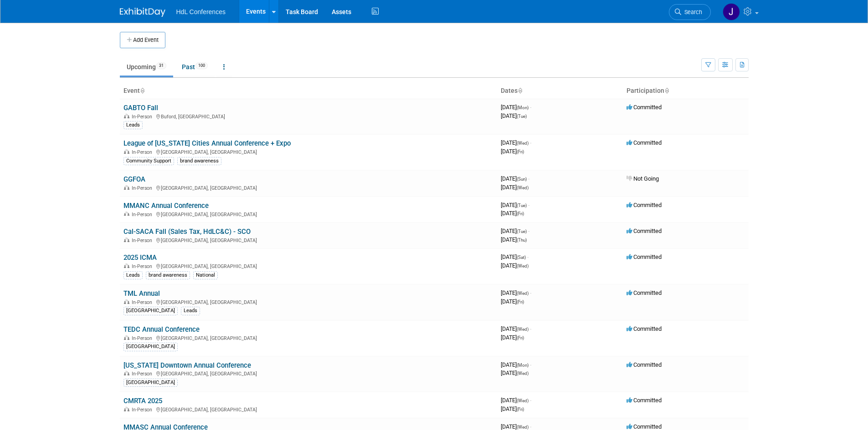 The height and width of the screenshot is (430, 868). What do you see at coordinates (168, 275) in the screenshot?
I see `div: brand awareness` at bounding box center [168, 275].